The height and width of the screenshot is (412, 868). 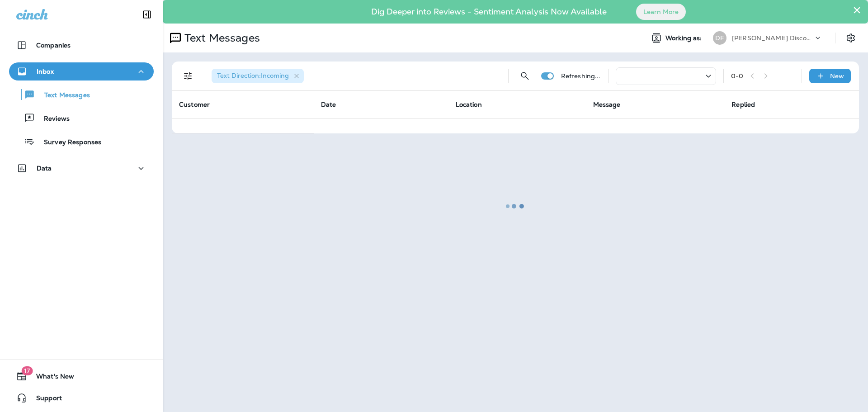 I want to click on p: Data, so click(x=44, y=169).